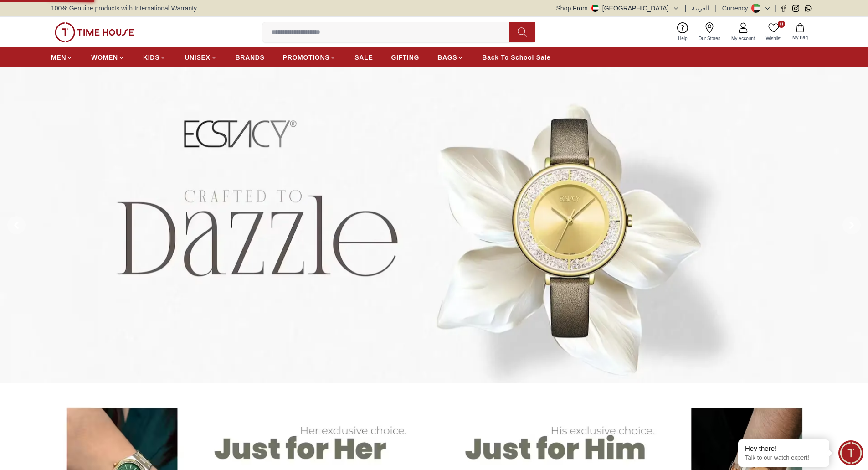  What do you see at coordinates (709, 32) in the screenshot?
I see `a: Our Stores` at bounding box center [709, 32].